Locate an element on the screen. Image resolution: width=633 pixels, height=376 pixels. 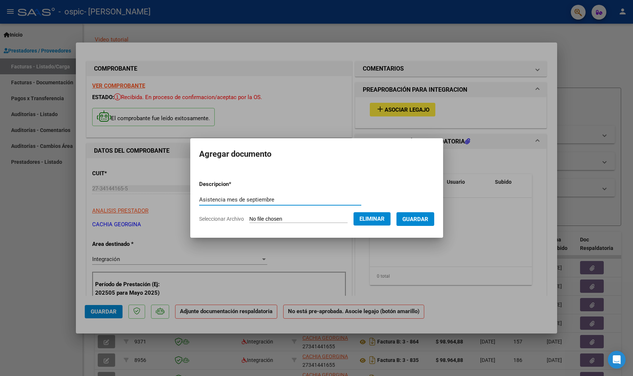
h2: Agregar documento is located at coordinates (316, 154).